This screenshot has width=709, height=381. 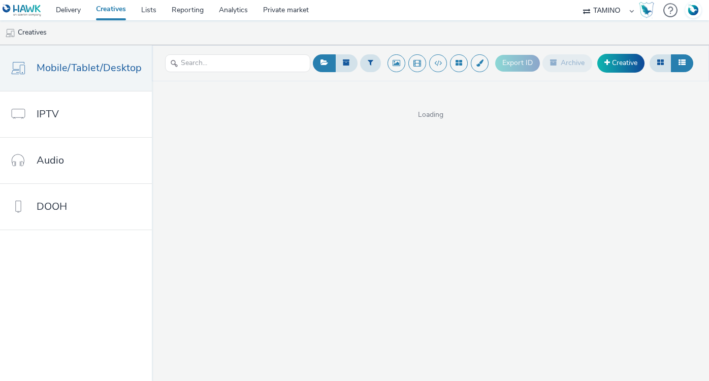 What do you see at coordinates (518, 63) in the screenshot?
I see `button: Export ID` at bounding box center [518, 63].